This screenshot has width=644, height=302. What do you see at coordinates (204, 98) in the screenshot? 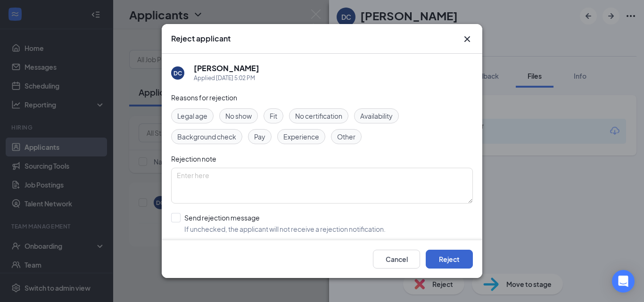
I see `span: Reasons for rejection` at bounding box center [204, 98].